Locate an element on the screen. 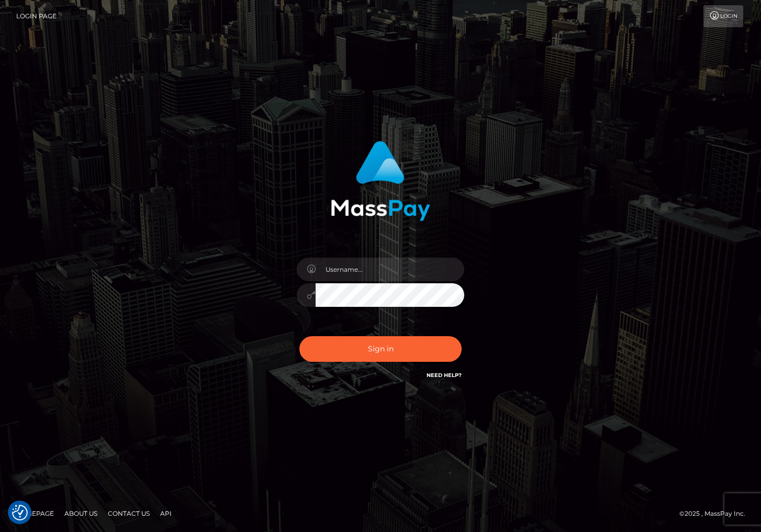 The image size is (761, 532). div: © 2025 , MassPay Inc. is located at coordinates (716, 513).